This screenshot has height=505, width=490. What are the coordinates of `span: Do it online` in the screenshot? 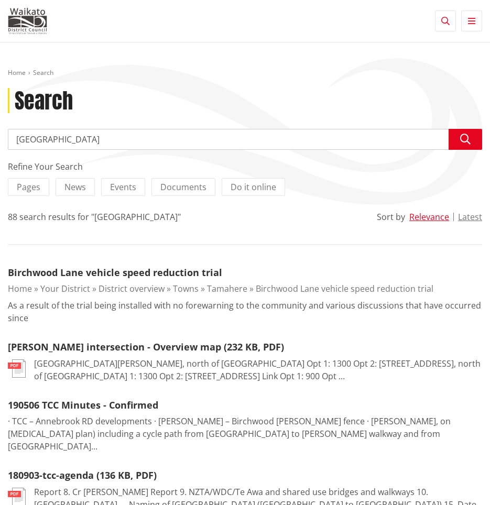 It's located at (253, 187).